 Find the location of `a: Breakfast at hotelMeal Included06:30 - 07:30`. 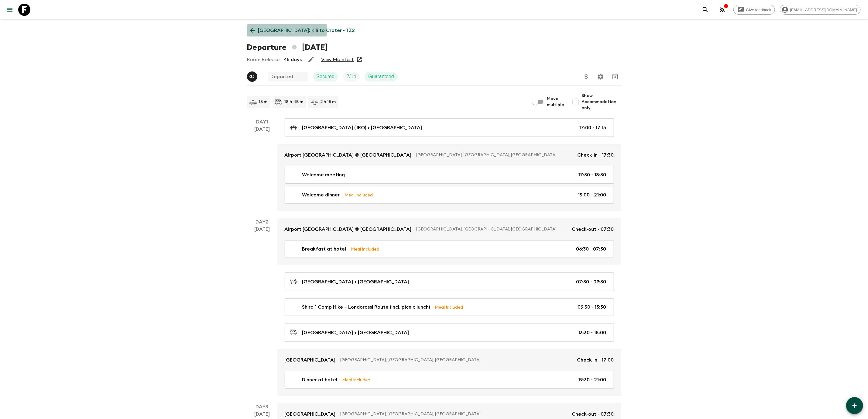

a: Breakfast at hotelMeal Included06:30 - 07:30 is located at coordinates (449, 249).